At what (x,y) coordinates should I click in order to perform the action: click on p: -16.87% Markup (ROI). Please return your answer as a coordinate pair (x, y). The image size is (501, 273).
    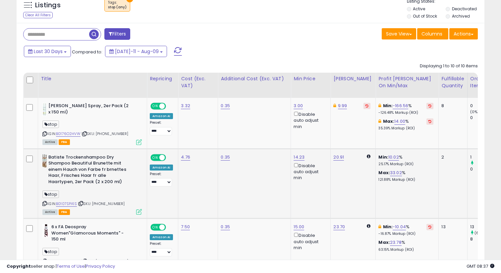
    Looking at the image, I should click on (406, 234).